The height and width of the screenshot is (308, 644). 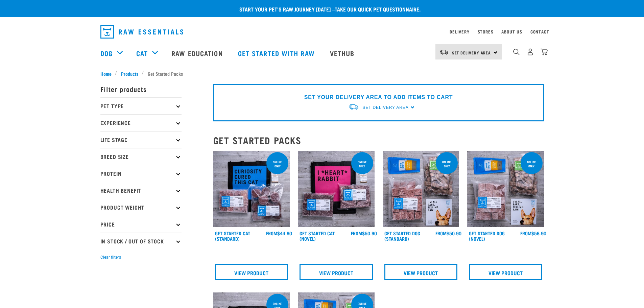 I want to click on a: About Us, so click(x=512, y=31).